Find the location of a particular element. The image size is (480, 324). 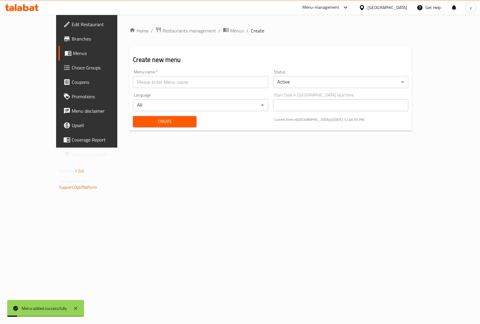

span: Branches is located at coordinates (101, 39).